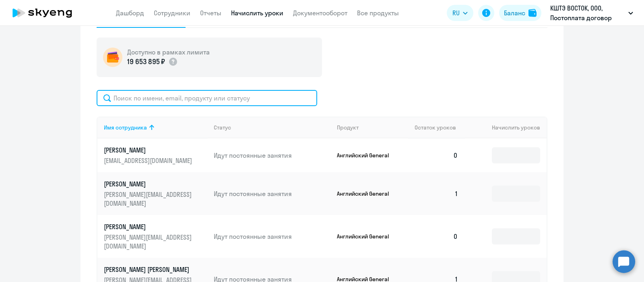  I want to click on span: Остаток уроков, so click(435, 127).